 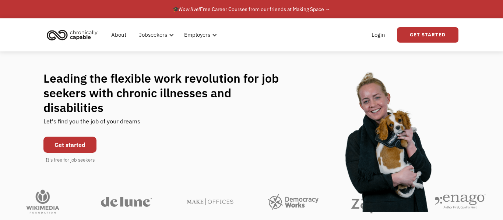 I want to click on div: It's free for job seekers, so click(x=70, y=160).